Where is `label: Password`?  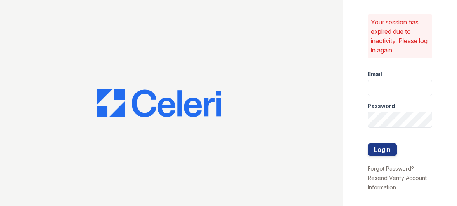 label: Password is located at coordinates (382, 106).